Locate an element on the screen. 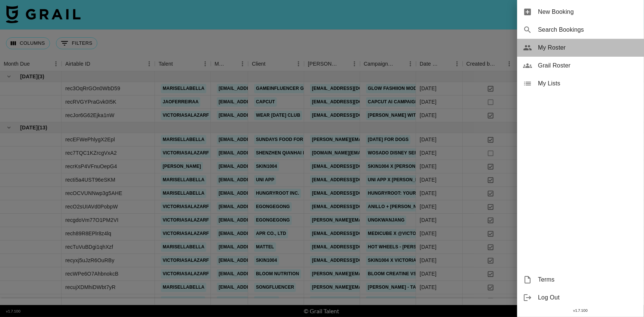 This screenshot has width=644, height=317. div: New Booking is located at coordinates (581, 12).